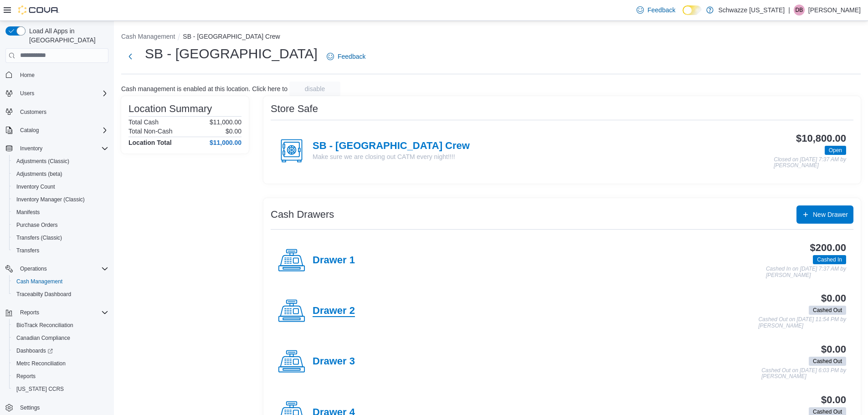 Image resolution: width=868 pixels, height=415 pixels. What do you see at coordinates (30, 408) in the screenshot?
I see `a: Settings` at bounding box center [30, 408].